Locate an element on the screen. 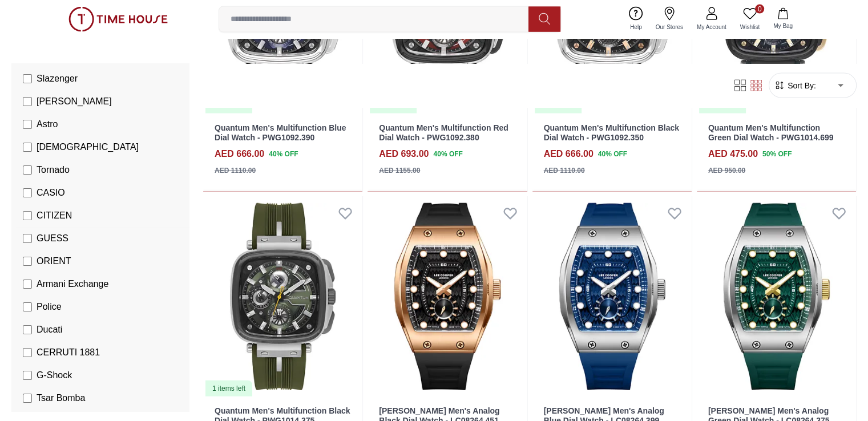  h4: AED 475.00 is located at coordinates (733, 154).